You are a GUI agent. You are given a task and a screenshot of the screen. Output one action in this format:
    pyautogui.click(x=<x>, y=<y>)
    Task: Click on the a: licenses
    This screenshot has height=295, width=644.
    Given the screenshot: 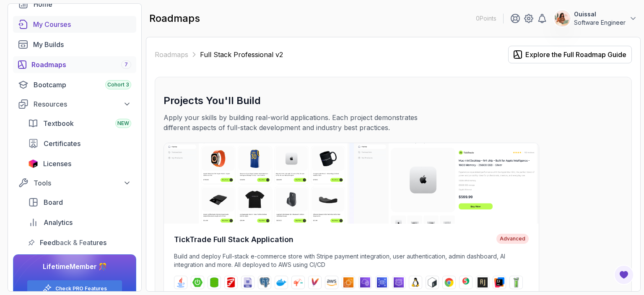 What is the action you would take?
    pyautogui.click(x=80, y=164)
    